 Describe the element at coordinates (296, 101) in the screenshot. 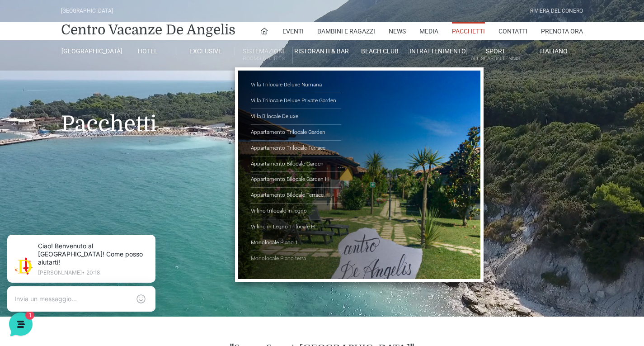

I see `a: Villa Trilocale Deluxe Private Garden` at that location.